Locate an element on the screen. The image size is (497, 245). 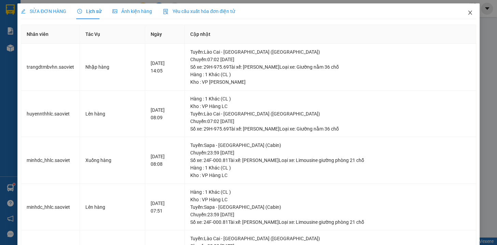
button: Close is located at coordinates (470, 13).